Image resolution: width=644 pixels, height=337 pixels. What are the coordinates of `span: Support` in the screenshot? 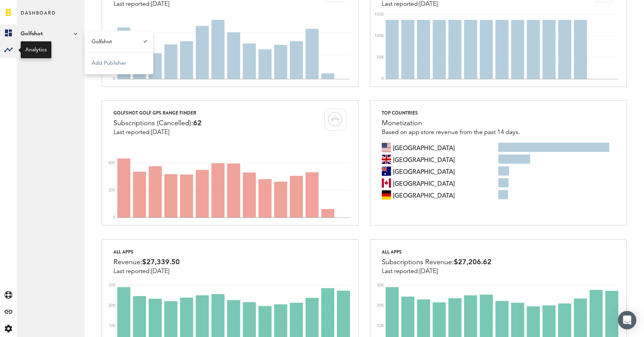 It's located at (30, 9).